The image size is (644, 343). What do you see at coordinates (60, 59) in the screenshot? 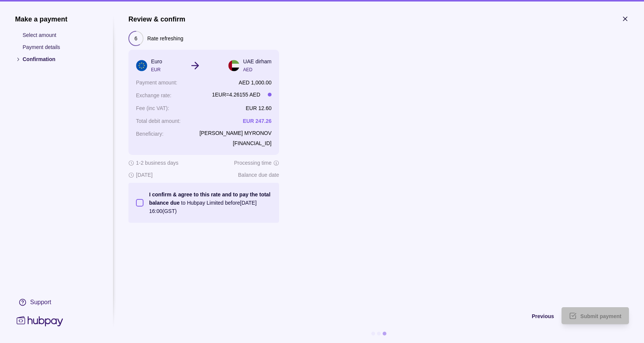
I see `p: Confirmation` at bounding box center [60, 59].